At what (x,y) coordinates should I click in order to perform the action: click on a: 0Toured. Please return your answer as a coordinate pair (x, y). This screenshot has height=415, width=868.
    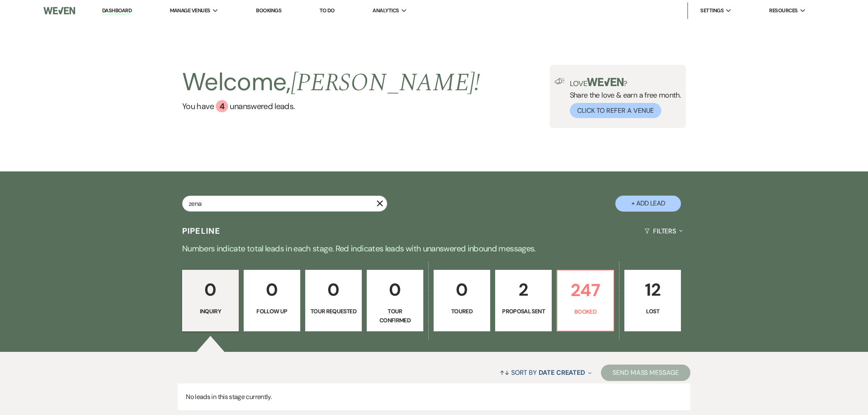
    Looking at the image, I should click on (462, 301).